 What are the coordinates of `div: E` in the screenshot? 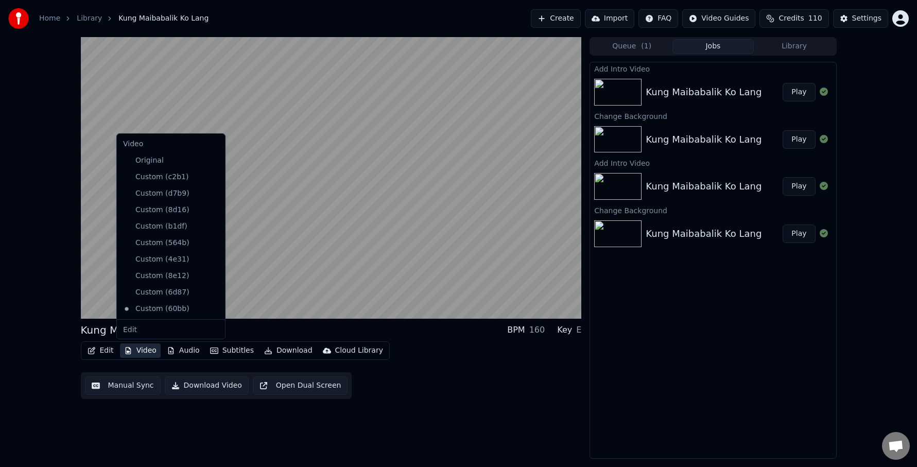 It's located at (579, 330).